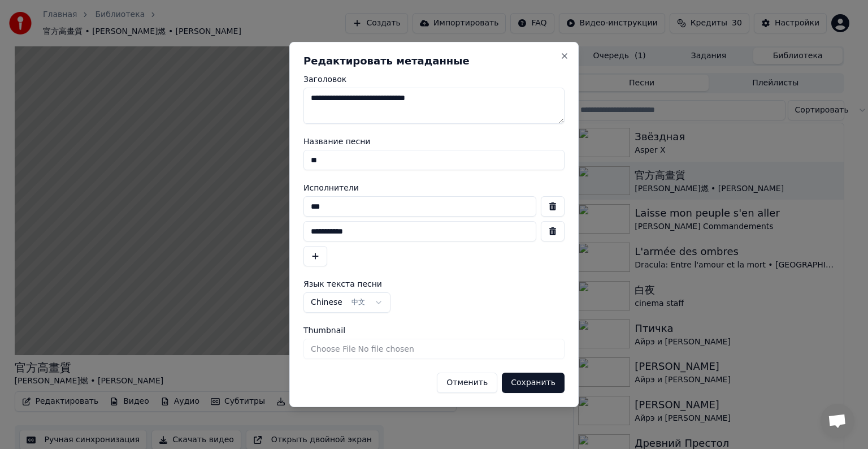 The height and width of the screenshot is (449, 868). Describe the element at coordinates (467, 383) in the screenshot. I see `button: Отменить` at that location.